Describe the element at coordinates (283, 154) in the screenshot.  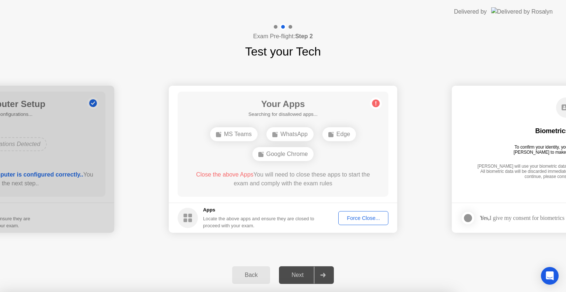
I see `div: Google Chrome` at that location.